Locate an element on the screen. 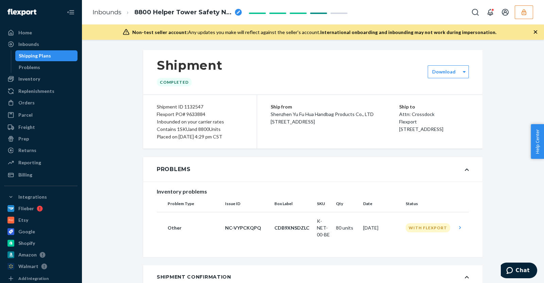 The height and width of the screenshot is (283, 544). button: Open account menu is located at coordinates (506, 12).